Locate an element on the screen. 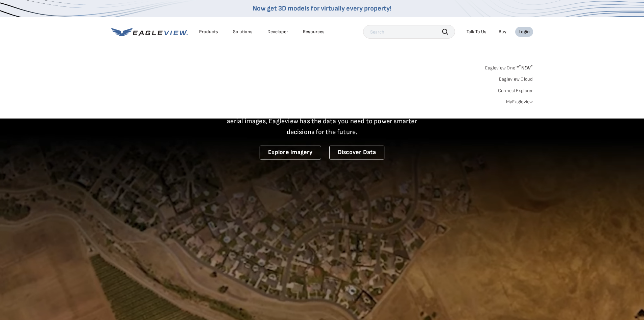 The height and width of the screenshot is (320, 644). div: Solutions is located at coordinates (243, 32).